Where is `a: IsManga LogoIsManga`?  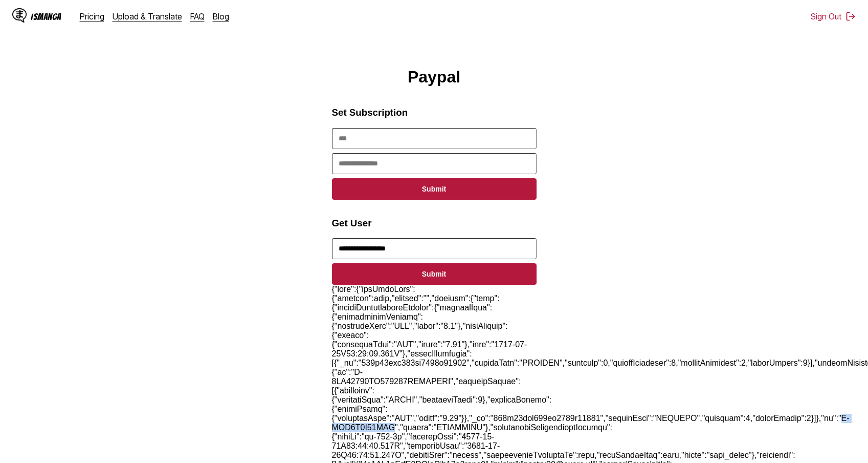
a: IsManga LogoIsManga is located at coordinates (46, 16).